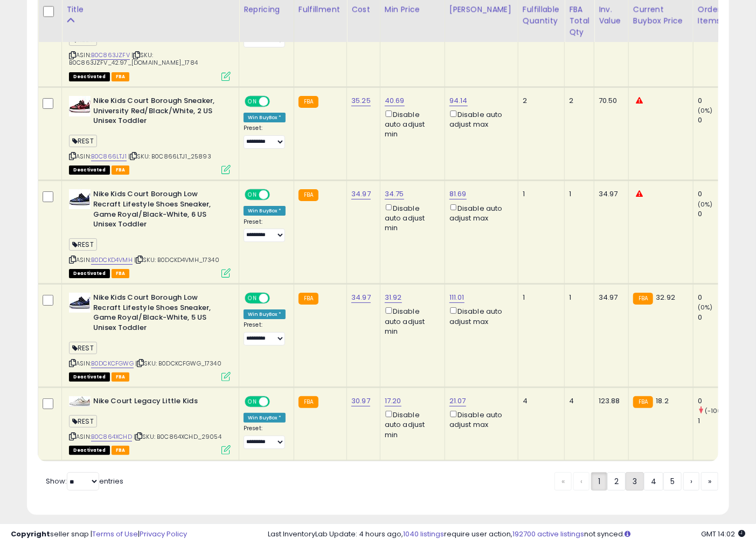  What do you see at coordinates (363, 9) in the screenshot?
I see `div: Cost` at bounding box center [363, 9].